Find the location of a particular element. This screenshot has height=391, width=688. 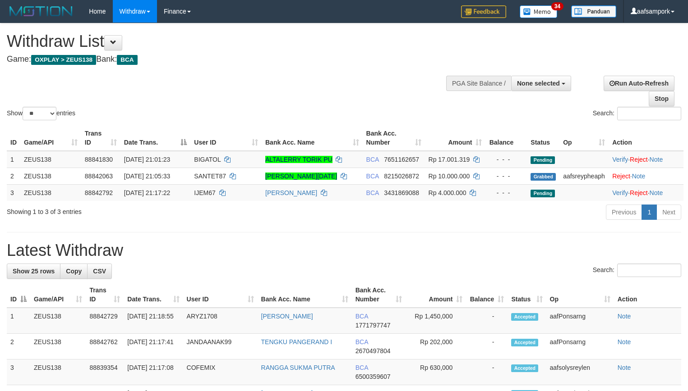

a: Next is located at coordinates (668, 212).